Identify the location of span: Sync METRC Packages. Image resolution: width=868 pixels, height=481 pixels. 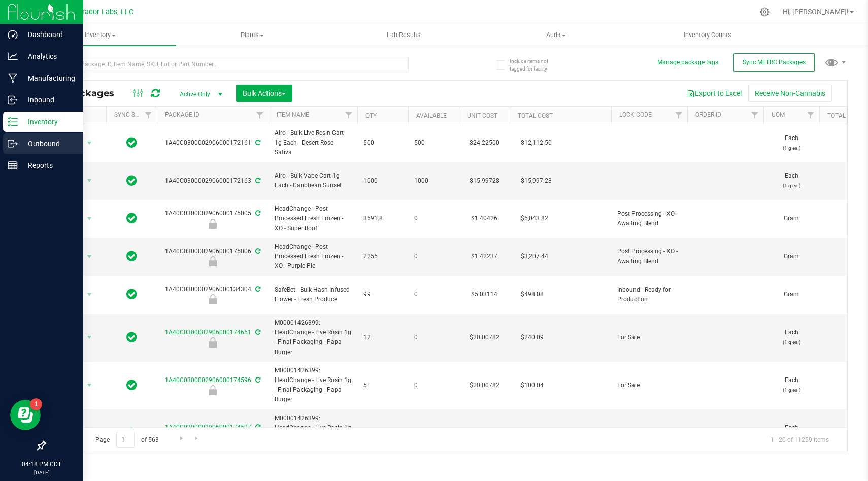
(774, 62).